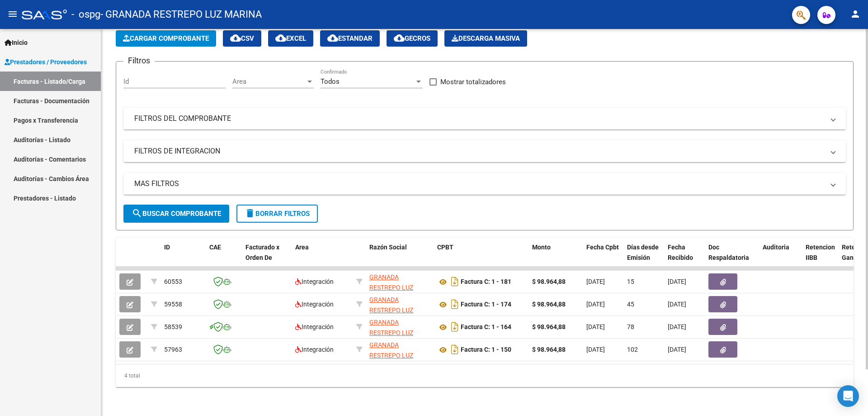 Image resolution: width=868 pixels, height=416 pixels. Describe the element at coordinates (412, 38) in the screenshot. I see `button: Gecros` at that location.